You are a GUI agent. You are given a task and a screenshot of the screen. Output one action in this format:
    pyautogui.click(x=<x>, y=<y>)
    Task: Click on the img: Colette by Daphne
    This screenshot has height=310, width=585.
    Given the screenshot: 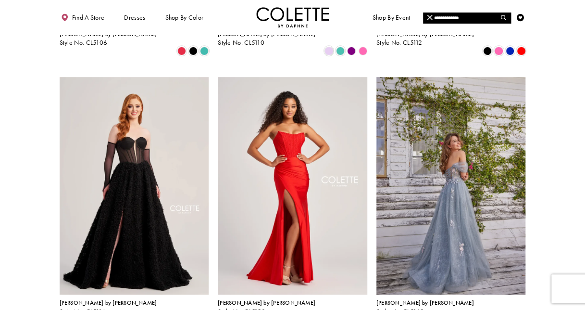 What is the action you would take?
    pyautogui.click(x=293, y=17)
    